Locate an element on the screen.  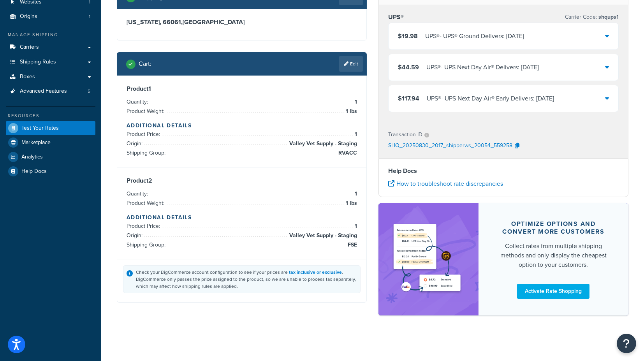
span: Shipping Rules is located at coordinates (38, 62).